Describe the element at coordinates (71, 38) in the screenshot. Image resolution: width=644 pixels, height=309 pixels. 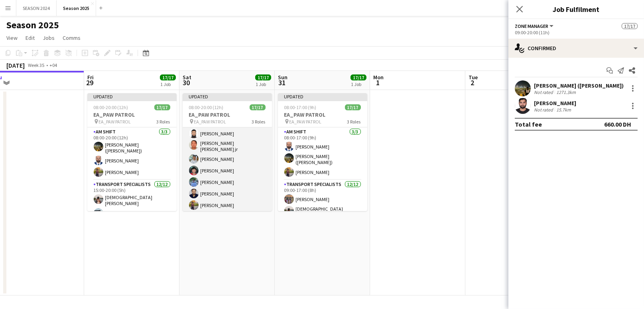
I see `span: Comms` at that location.